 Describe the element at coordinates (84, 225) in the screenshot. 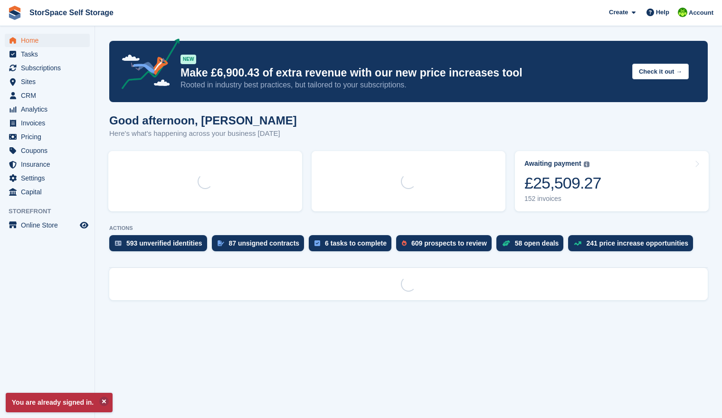

I see `a: Preview store` at that location.